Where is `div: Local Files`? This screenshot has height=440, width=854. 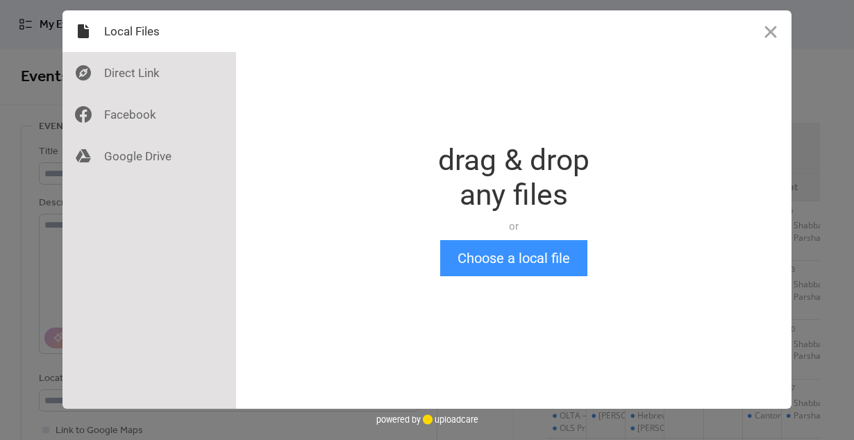 div: Local Files is located at coordinates (149, 31).